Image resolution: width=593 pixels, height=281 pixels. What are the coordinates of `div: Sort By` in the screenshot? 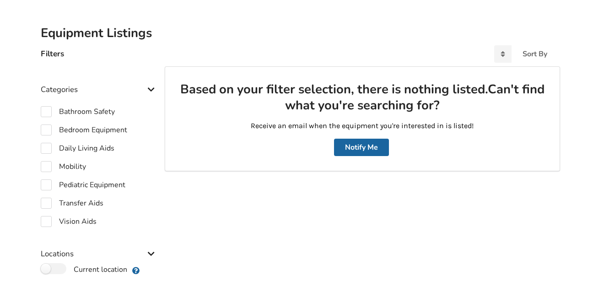 It's located at (535, 54).